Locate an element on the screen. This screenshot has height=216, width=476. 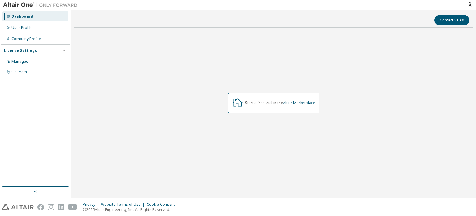
div: Cookie Consent is located at coordinates (163, 204).